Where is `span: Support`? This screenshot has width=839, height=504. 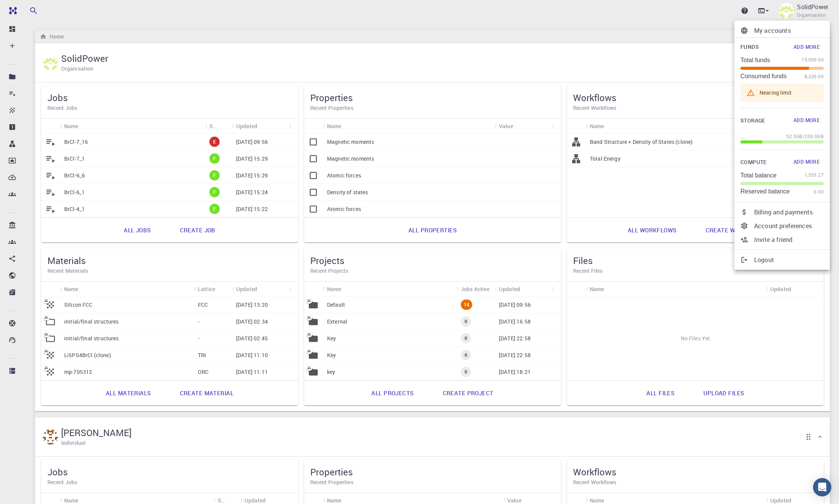
span: Support is located at coordinates (29, 9).